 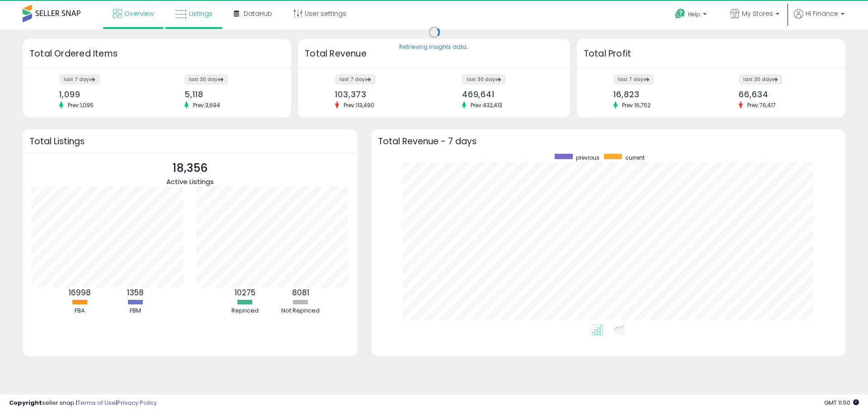 I want to click on b: 16998, so click(x=79, y=293).